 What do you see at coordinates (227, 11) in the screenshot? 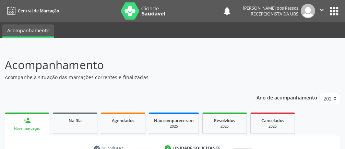
I see `button: notifications` at bounding box center [227, 11].